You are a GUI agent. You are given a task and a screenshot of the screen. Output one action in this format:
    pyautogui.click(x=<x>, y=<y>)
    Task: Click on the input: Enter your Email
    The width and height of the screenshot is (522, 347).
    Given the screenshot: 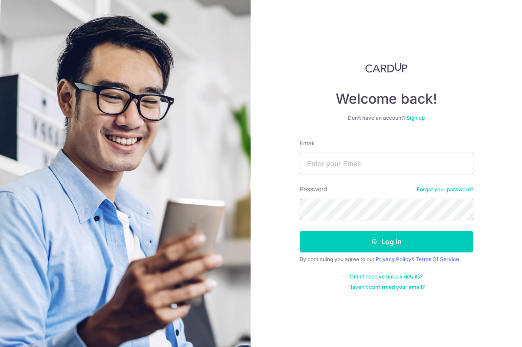 What is the action you would take?
    pyautogui.click(x=386, y=164)
    